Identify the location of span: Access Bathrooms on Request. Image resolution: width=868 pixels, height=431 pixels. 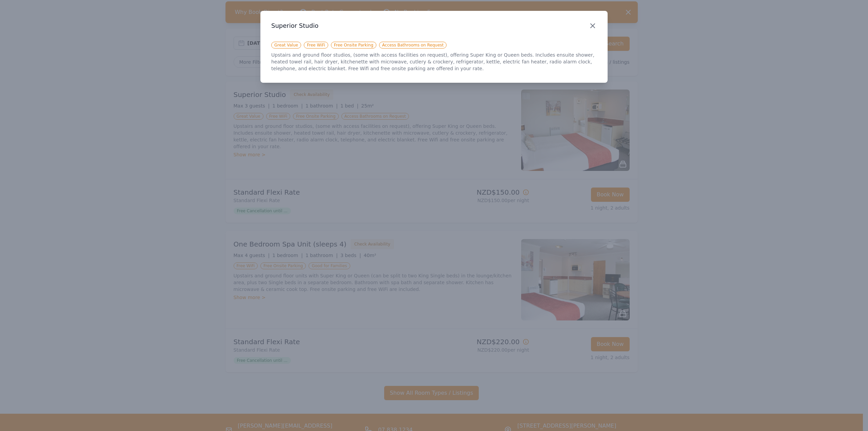
(413, 45).